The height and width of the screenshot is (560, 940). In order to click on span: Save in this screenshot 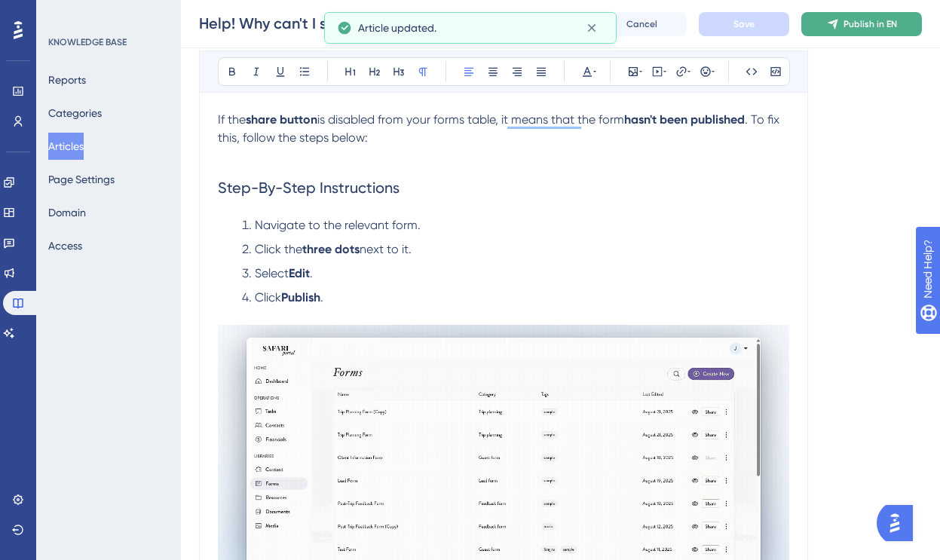, I will do `click(744, 24)`.